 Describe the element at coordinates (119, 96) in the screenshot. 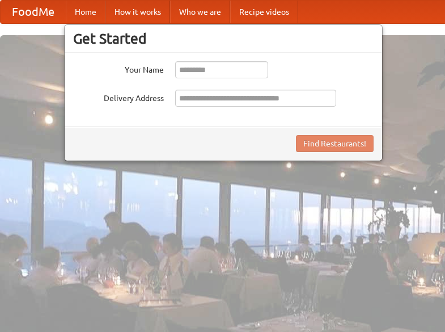

I see `label: Delivery Address` at that location.